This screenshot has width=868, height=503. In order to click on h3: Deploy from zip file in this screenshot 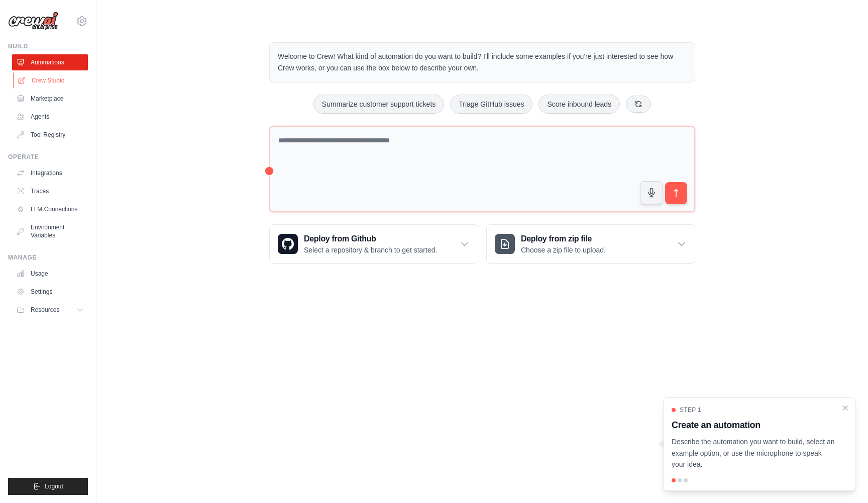, I will do `click(563, 239)`.